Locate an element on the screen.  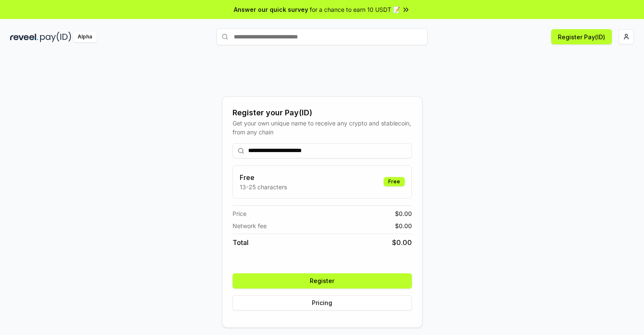
div: Free is located at coordinates (394, 182).